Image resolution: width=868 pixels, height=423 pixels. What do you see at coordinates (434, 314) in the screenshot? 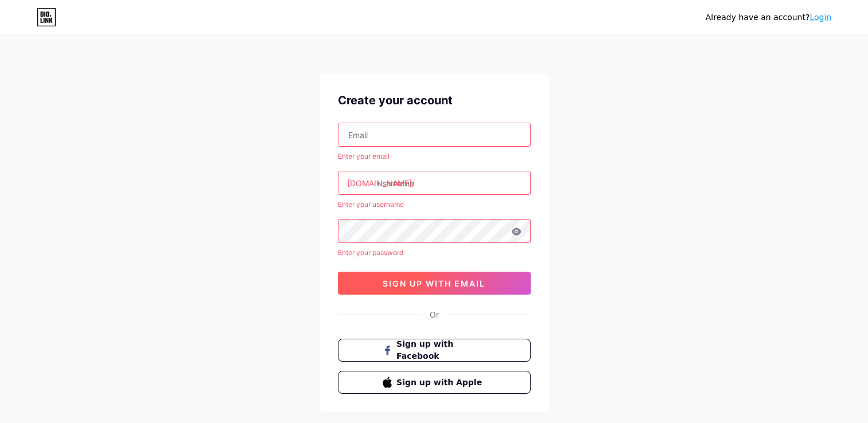
I see `div: Or` at bounding box center [434, 314].